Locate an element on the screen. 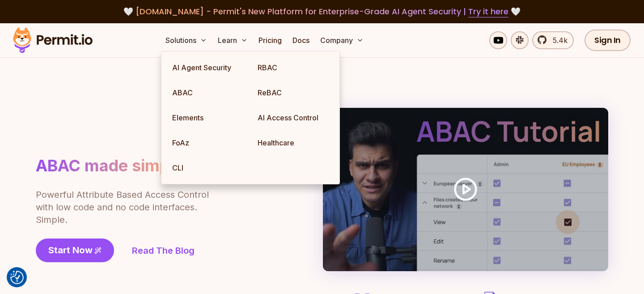 This screenshot has width=644, height=294. a: Docs is located at coordinates (301, 41).